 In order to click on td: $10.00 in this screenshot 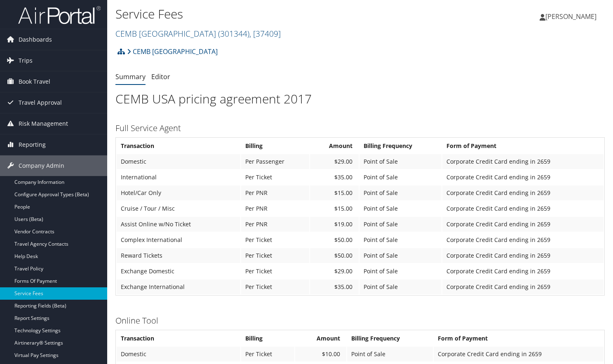, I will do `click(320, 354)`.